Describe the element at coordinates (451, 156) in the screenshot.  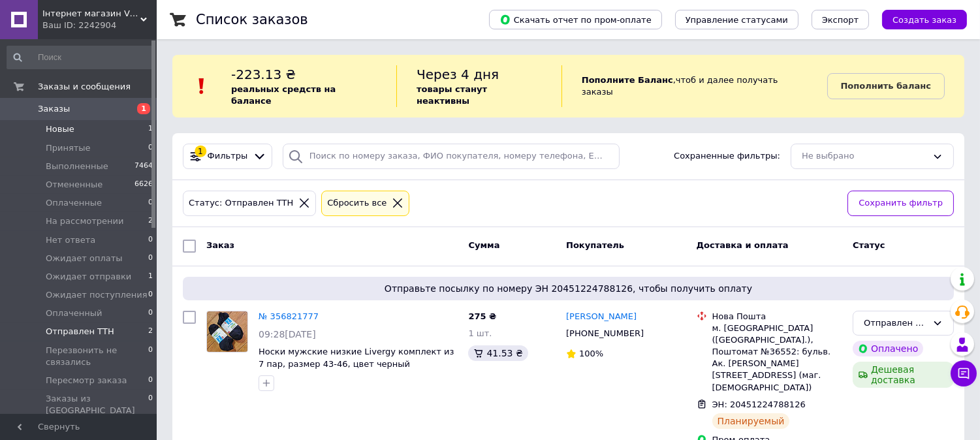
I see `input: Поиск по номеру заказа, ФИО покупателя, номеру телефона, Email, номеру накладной` at that location.